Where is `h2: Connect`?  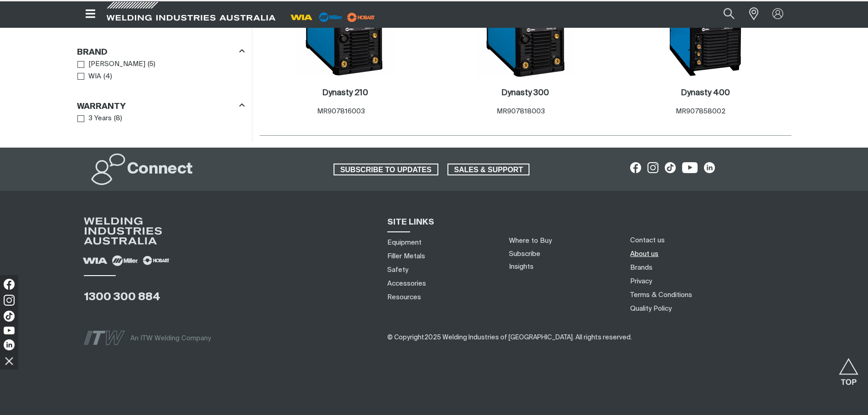
h2: Connect is located at coordinates (160, 170).